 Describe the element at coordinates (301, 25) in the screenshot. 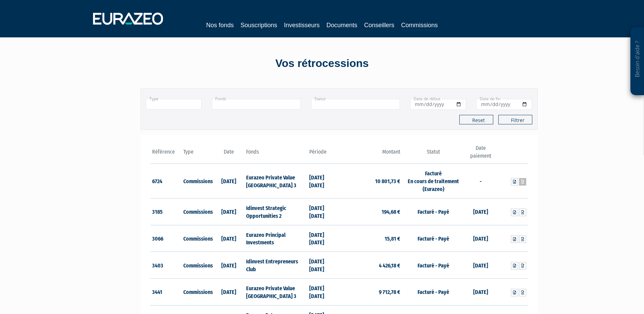

I see `a: Investisseurs` at that location.